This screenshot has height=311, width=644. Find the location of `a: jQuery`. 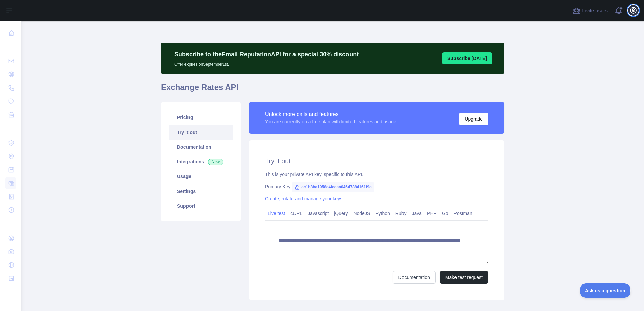

a: jQuery is located at coordinates (341, 213).